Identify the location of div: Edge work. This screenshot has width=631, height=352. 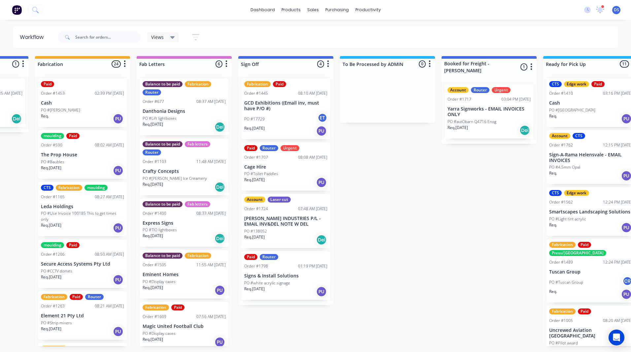
(576, 193).